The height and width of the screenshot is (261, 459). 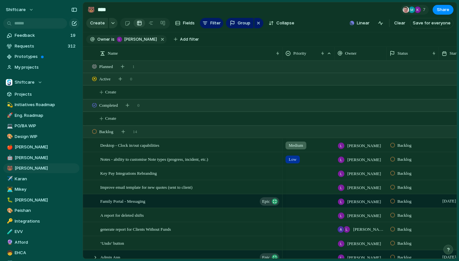 I want to click on span: Collapse, so click(x=285, y=23).